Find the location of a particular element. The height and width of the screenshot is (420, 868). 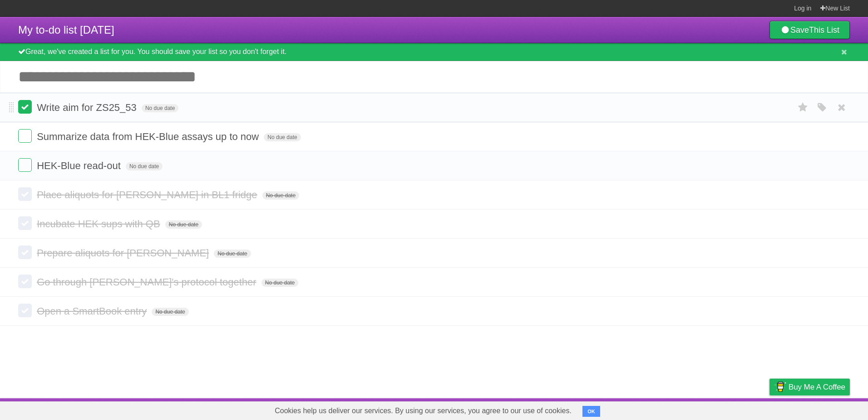

span: Cookies help us deliver our services. By using our services, you agree to our use of cookies. is located at coordinates (423, 411).